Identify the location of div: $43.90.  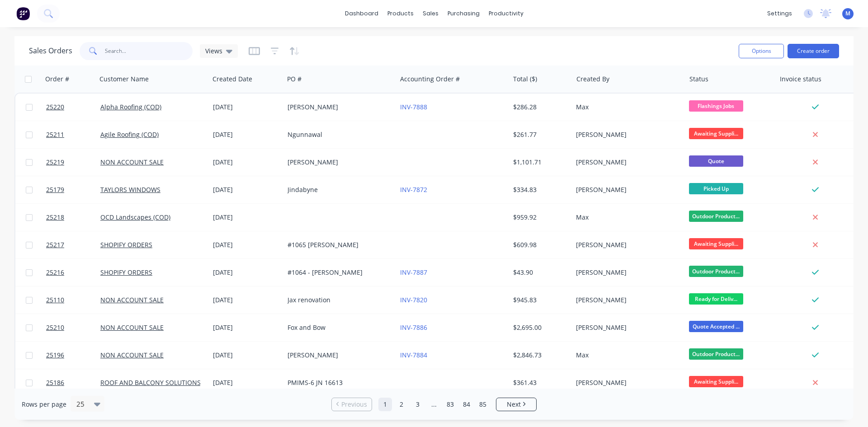
(540, 273).